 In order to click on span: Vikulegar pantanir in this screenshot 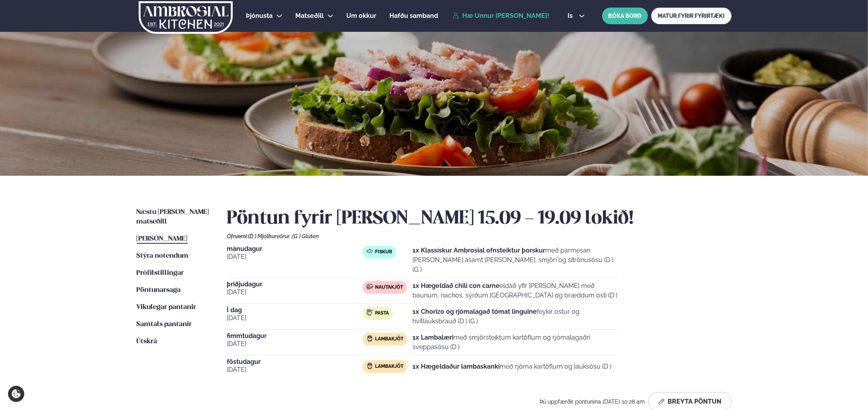, I will do `click(167, 307)`.